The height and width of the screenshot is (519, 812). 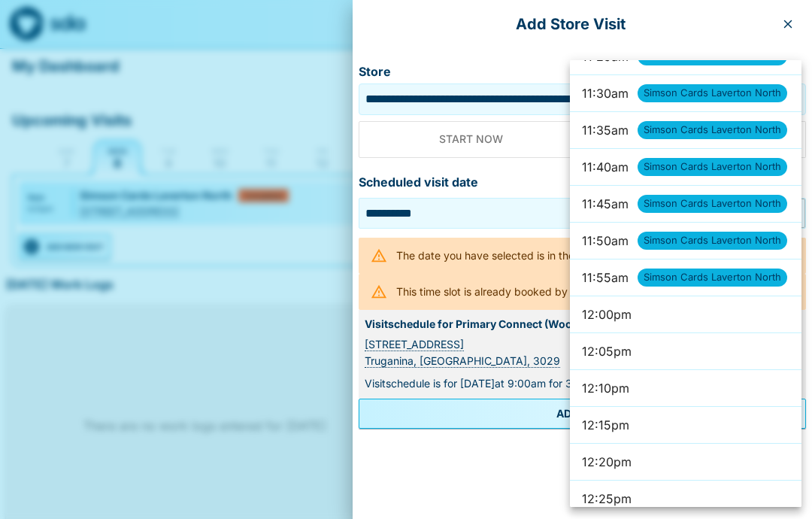 I want to click on li: 11:45am, so click(x=686, y=204).